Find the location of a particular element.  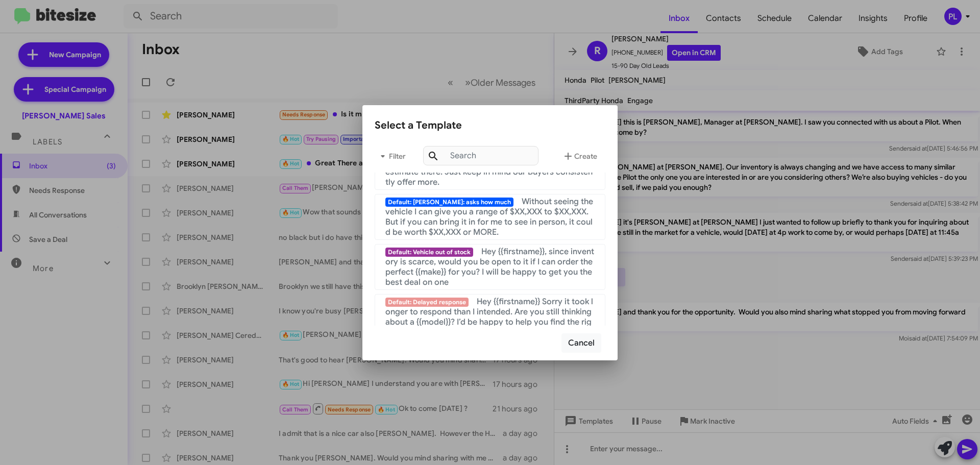

span: Without seeing the vehicle I can give you a range of $XX,XXX to $XX,XXX. But if you can bring it ... is located at coordinates (489, 217).